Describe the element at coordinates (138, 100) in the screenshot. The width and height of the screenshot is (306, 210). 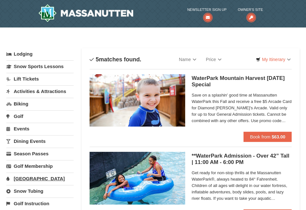
I see `img: 6619917-1412-d332ca3f.jpg` at that location.